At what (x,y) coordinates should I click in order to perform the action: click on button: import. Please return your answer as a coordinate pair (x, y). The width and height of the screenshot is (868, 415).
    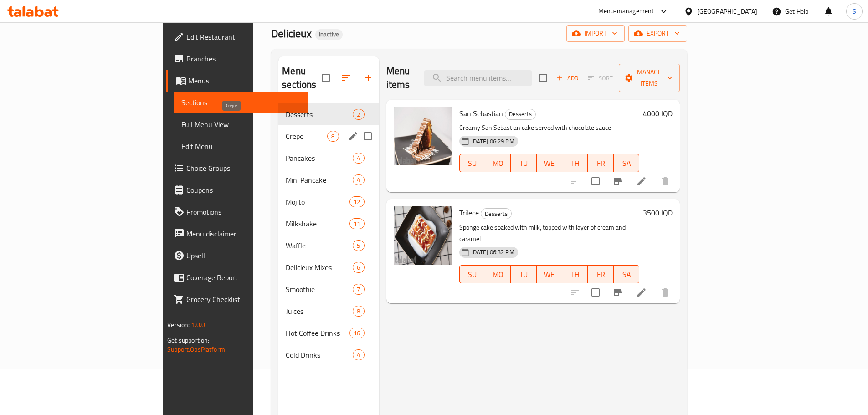
    Looking at the image, I should click on (595, 34).